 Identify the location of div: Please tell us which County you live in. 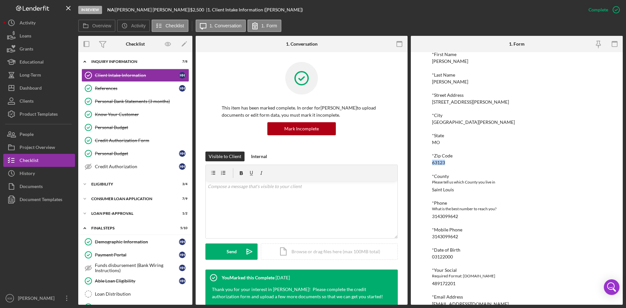
(517, 182).